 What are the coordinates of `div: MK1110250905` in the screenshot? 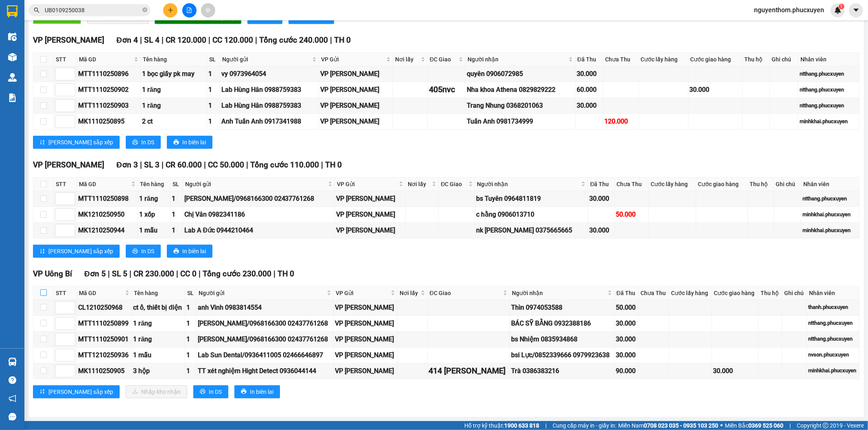 It's located at (104, 371).